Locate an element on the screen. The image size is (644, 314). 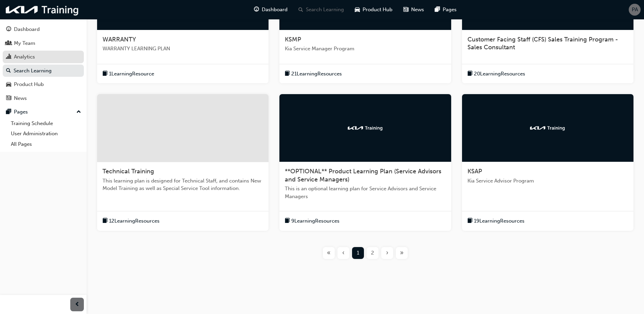
button: PA is located at coordinates (635, 9).